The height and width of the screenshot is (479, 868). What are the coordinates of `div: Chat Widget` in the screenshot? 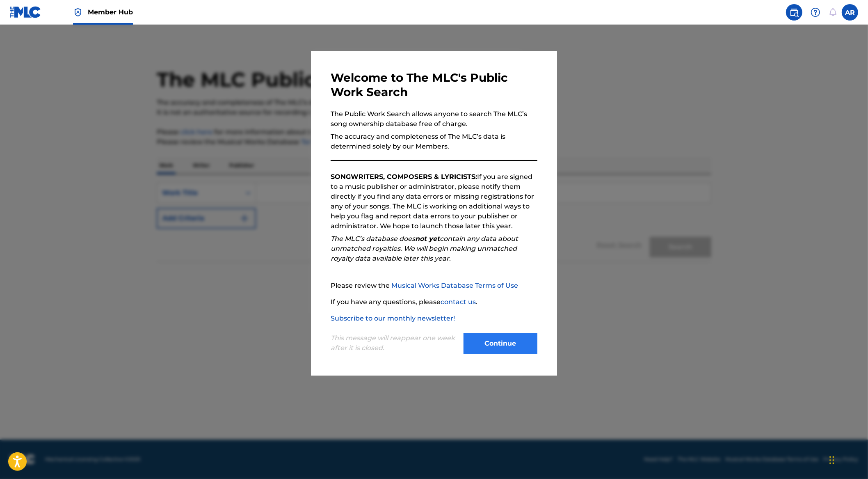 It's located at (847, 459).